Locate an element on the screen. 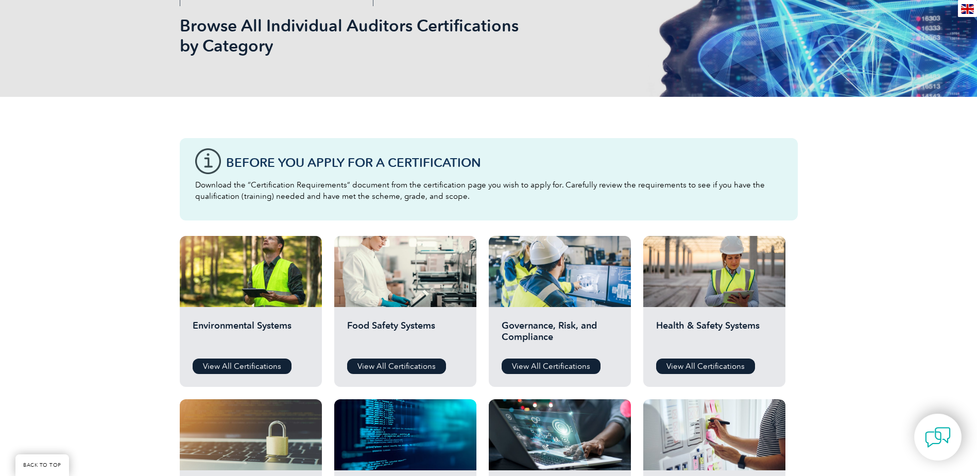 This screenshot has width=977, height=476. img: en is located at coordinates (967, 9).